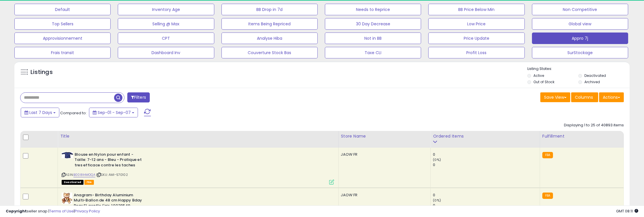 This screenshot has height=217, width=644. Describe the element at coordinates (16, 211) in the screenshot. I see `strong: Copyright` at that location.